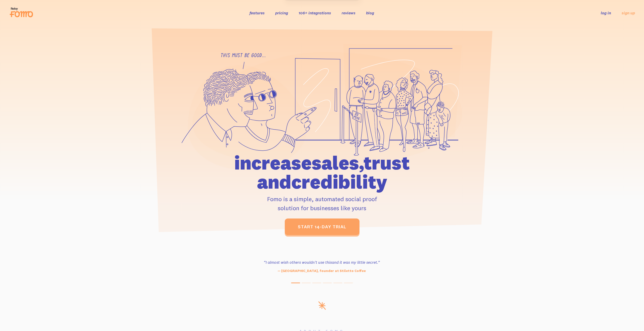 This screenshot has height=331, width=644. I want to click on h1: increase sales, trust and credibility, so click(322, 172).